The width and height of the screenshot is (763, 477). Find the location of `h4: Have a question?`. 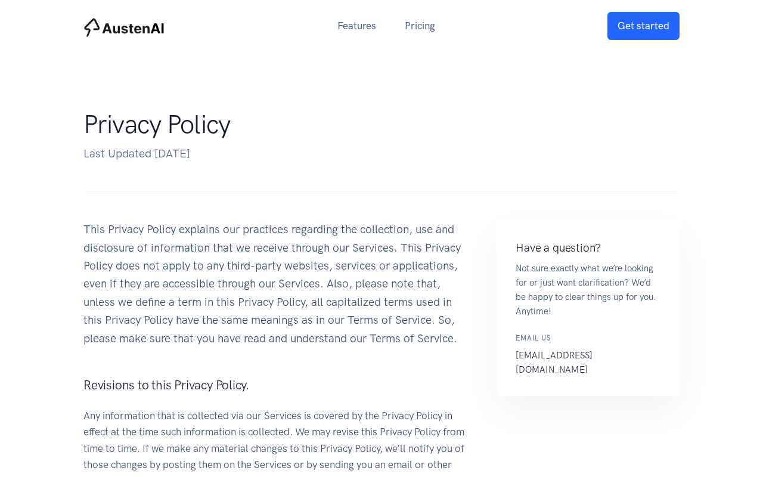

h4: Have a question? is located at coordinates (588, 248).